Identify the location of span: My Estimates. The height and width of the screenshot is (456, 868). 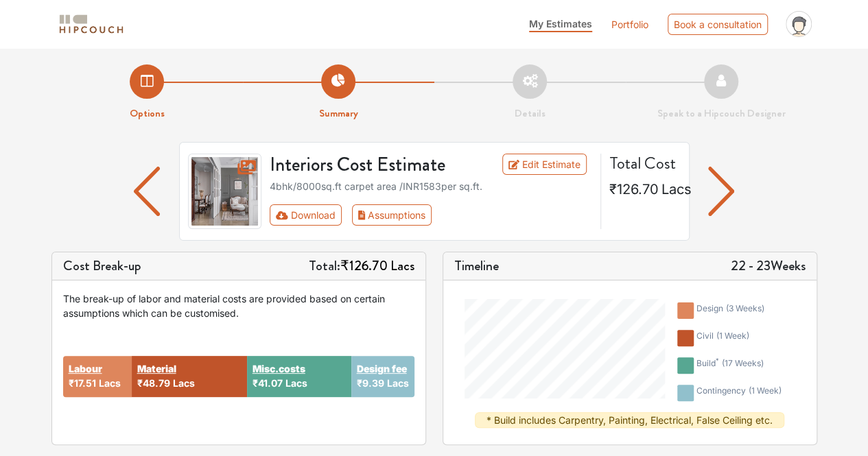
(560, 23).